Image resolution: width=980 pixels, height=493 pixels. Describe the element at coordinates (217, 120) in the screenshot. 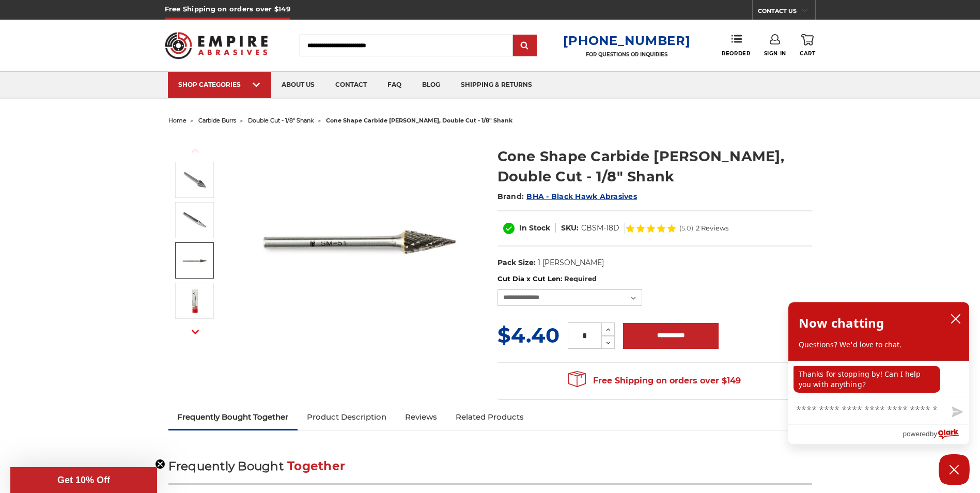

I see `span: carbide burrs` at that location.